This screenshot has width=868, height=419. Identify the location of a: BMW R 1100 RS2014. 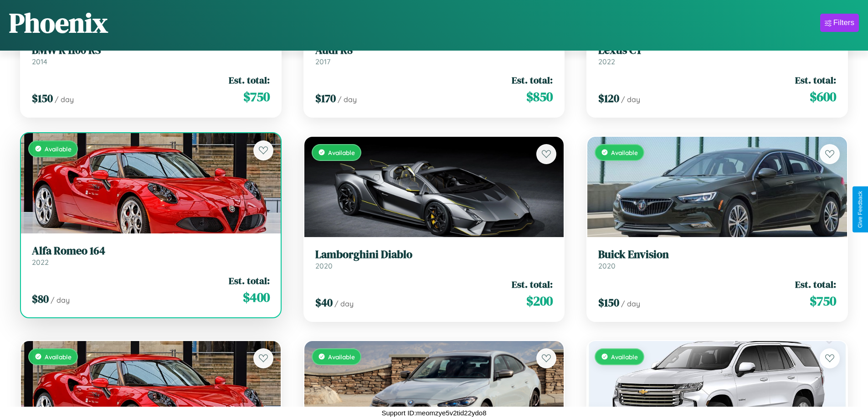
(150, 55).